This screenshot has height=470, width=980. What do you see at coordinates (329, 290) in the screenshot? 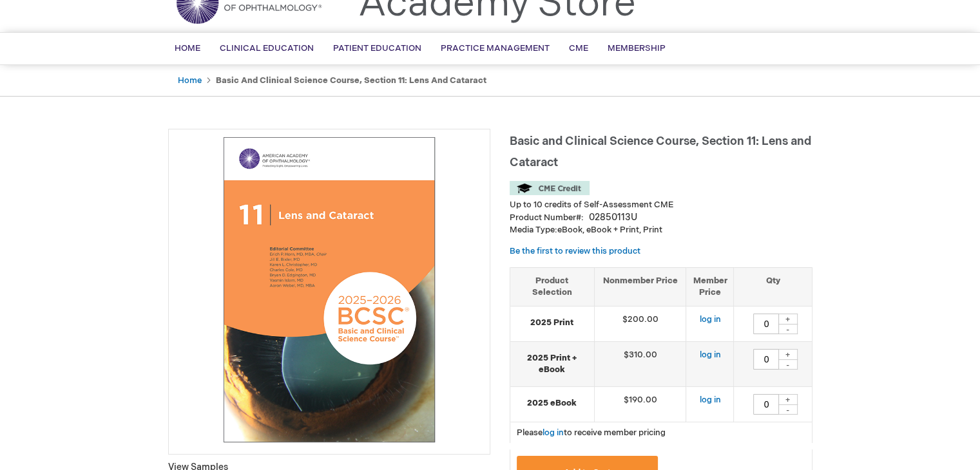
I see `img: Basic and Clinical Science Course, Section 11: Lens and Cataract` at bounding box center [329, 290].